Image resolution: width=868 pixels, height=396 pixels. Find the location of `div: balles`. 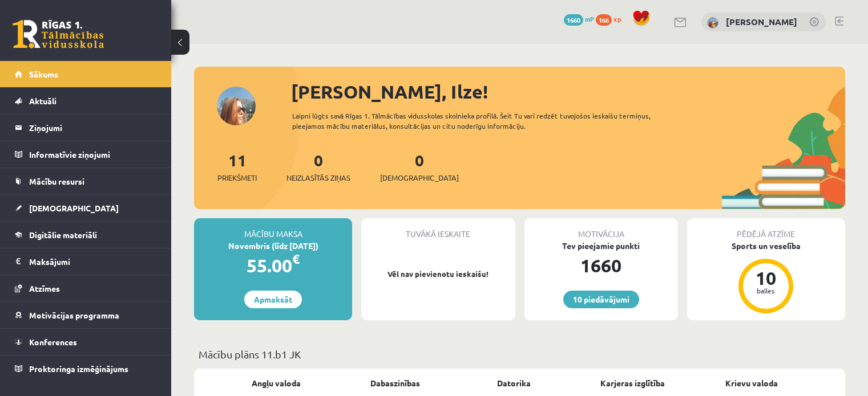

div: balles is located at coordinates (766, 291).